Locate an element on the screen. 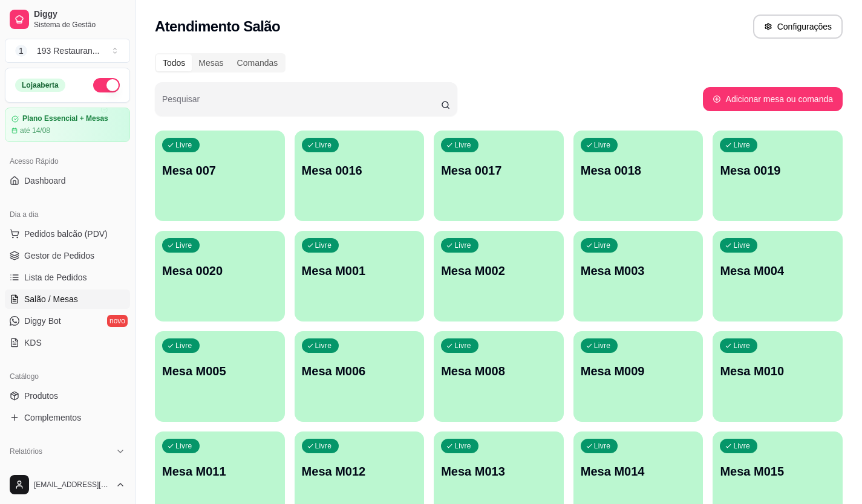 The height and width of the screenshot is (504, 862). button: Pedidos balcão (PDV) is located at coordinates (67, 234).